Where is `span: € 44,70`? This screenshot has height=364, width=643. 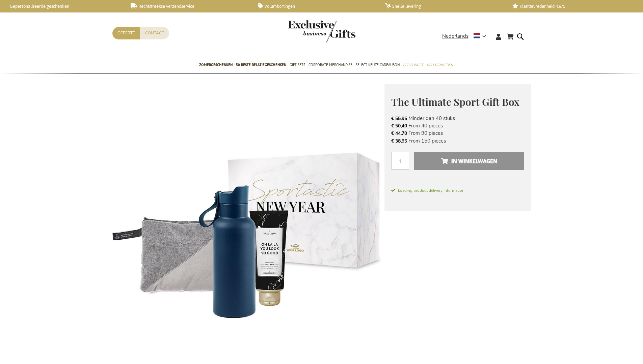
span: € 44,70 is located at coordinates (399, 133).